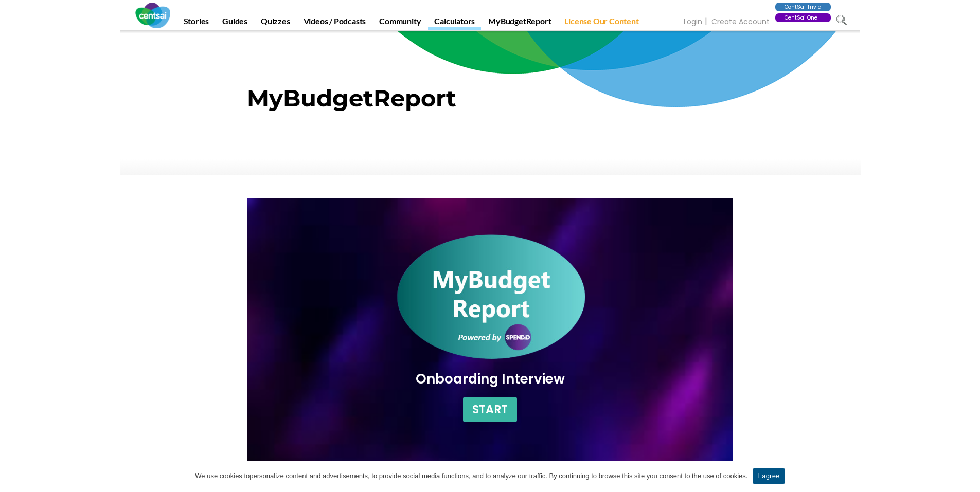 The image size is (980, 492). Describe the element at coordinates (803, 17) in the screenshot. I see `a: CentSai One` at that location.